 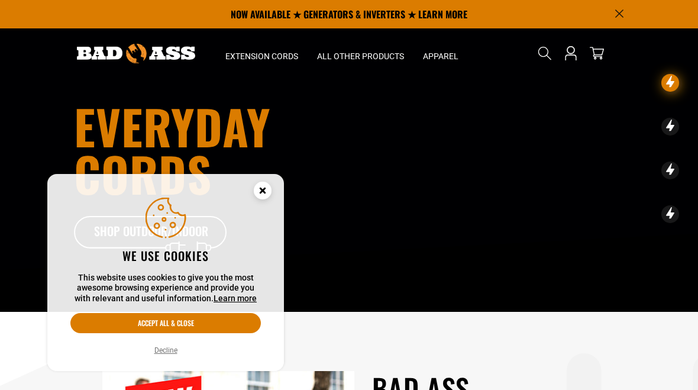 What do you see at coordinates (360, 53) in the screenshot?
I see `summary: All Other Products` at bounding box center [360, 53].